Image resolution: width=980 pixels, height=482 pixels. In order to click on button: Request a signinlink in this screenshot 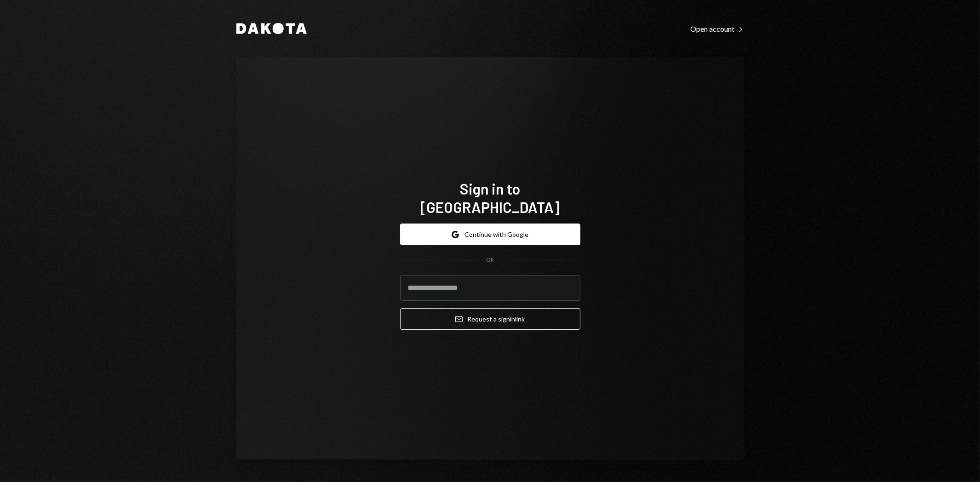, I will do `click(490, 318)`.